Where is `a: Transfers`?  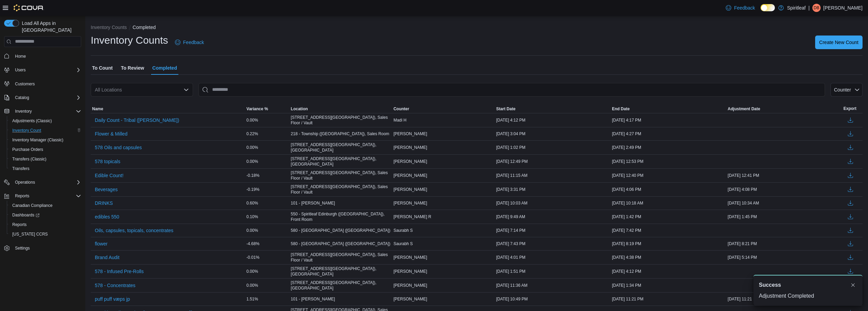 a: Transfers is located at coordinates (21, 168).